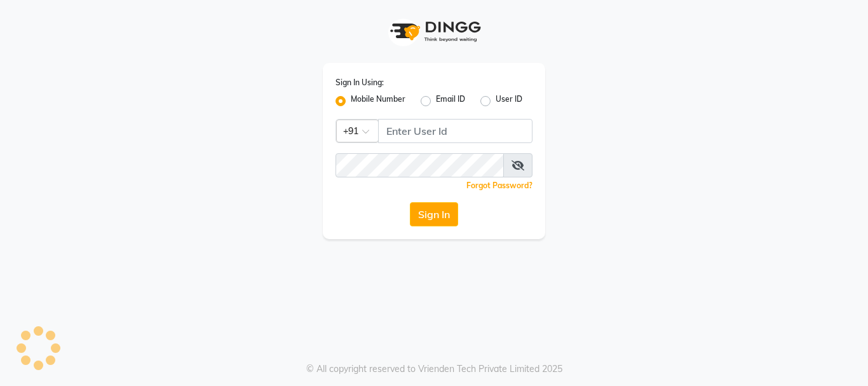 Image resolution: width=868 pixels, height=386 pixels. I want to click on button: Sign In, so click(434, 214).